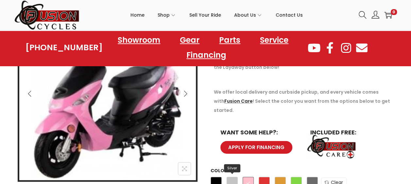 This screenshot has height=184, width=411. Describe the element at coordinates (163, 15) in the screenshot. I see `span: Shop` at that location.